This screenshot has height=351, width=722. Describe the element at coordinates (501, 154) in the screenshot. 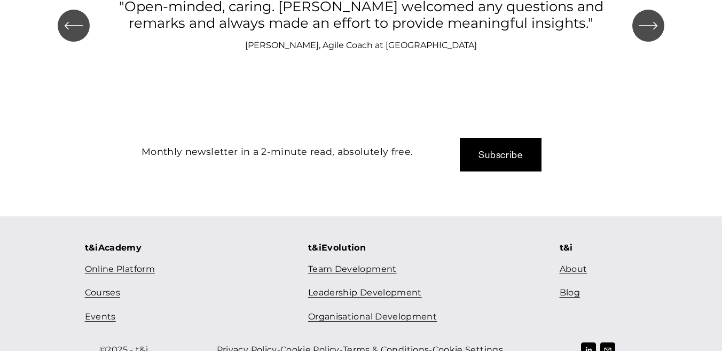

I see `button: Subscribe` at that location.